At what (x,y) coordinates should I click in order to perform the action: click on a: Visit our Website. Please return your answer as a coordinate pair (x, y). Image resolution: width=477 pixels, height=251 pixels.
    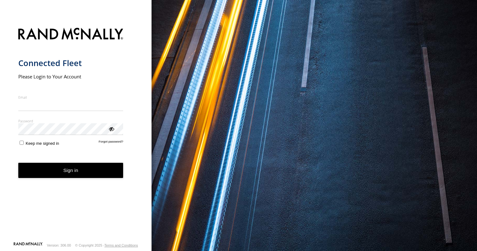
    Looking at the image, I should click on (28, 245).